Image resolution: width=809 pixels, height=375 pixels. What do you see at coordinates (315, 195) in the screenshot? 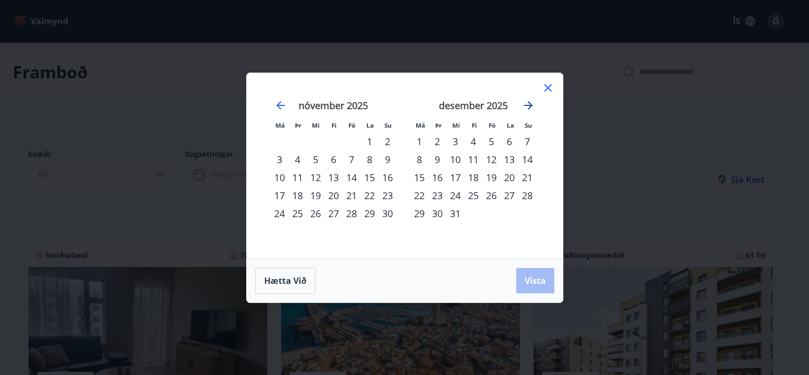
I see `td: Choose miðvikudagur, 19. nóvember 2025 as your check-in date. It’s available.` at bounding box center [315, 195].